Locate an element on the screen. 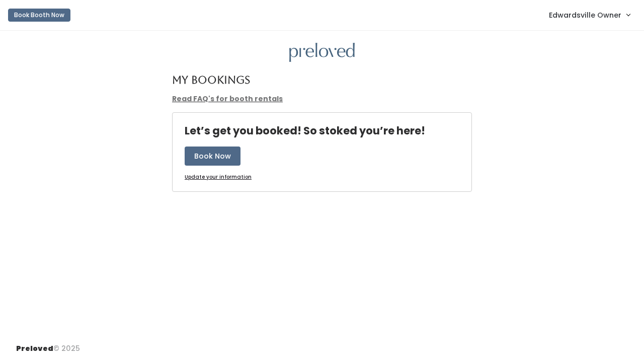 Image resolution: width=644 pixels, height=362 pixels. a: Read FAQ's for booth rentals is located at coordinates (227, 99).